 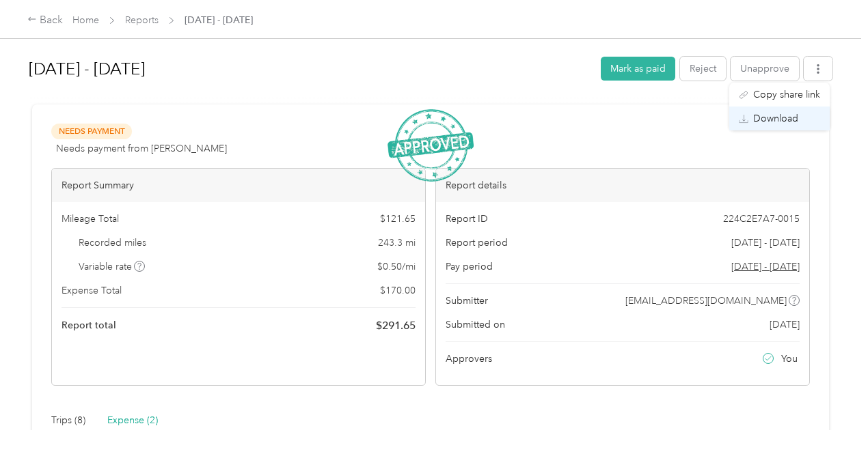 What do you see at coordinates (476, 243) in the screenshot?
I see `span: Report period` at bounding box center [476, 243].